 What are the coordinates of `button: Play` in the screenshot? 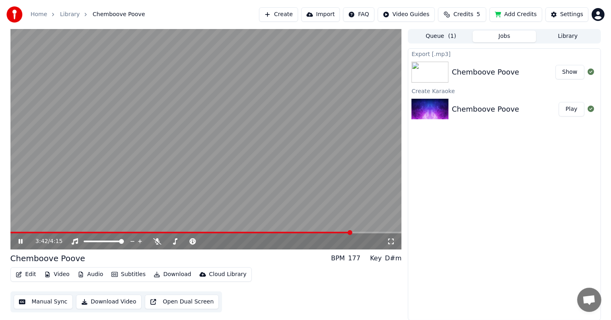 It's located at (572, 109).